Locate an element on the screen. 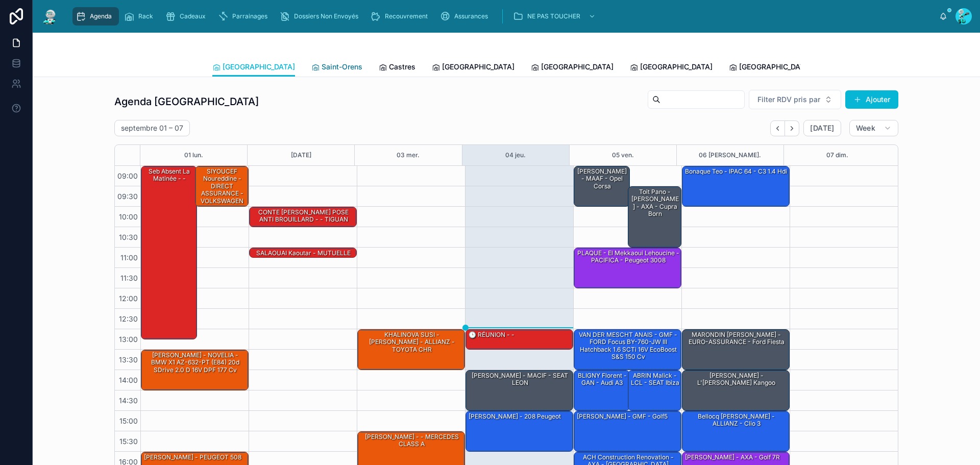 This screenshot has height=465, width=980. span: Assurances is located at coordinates (471, 16).